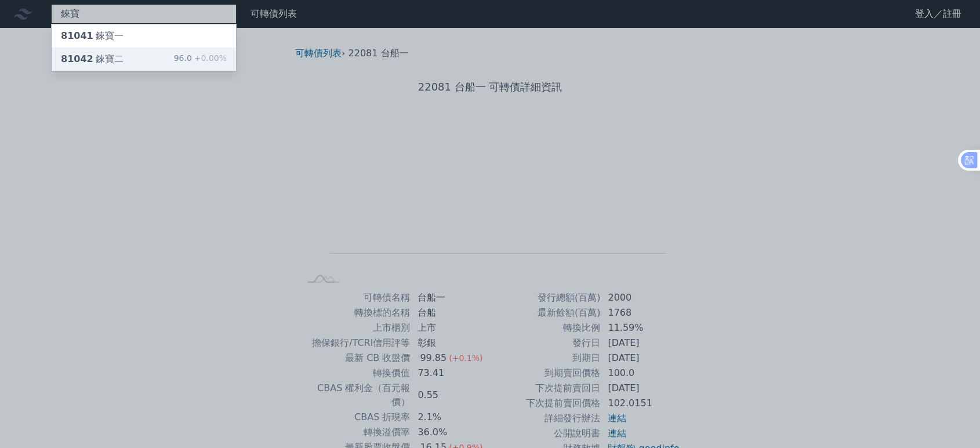  Describe the element at coordinates (92, 59) in the screenshot. I see `div: 錸寶二` at that location.